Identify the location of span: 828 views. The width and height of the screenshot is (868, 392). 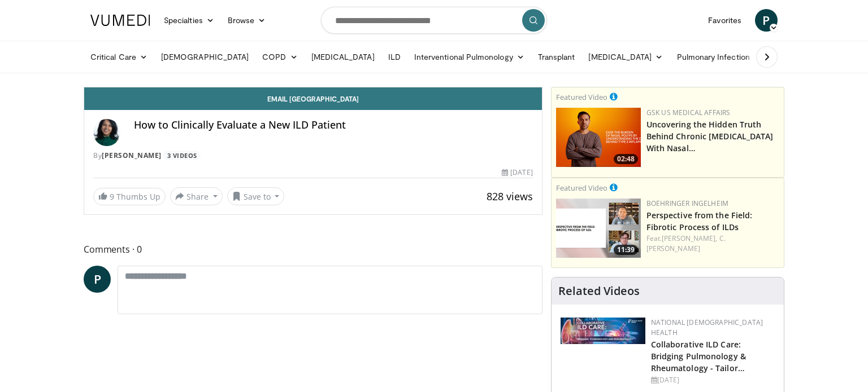
(509, 196).